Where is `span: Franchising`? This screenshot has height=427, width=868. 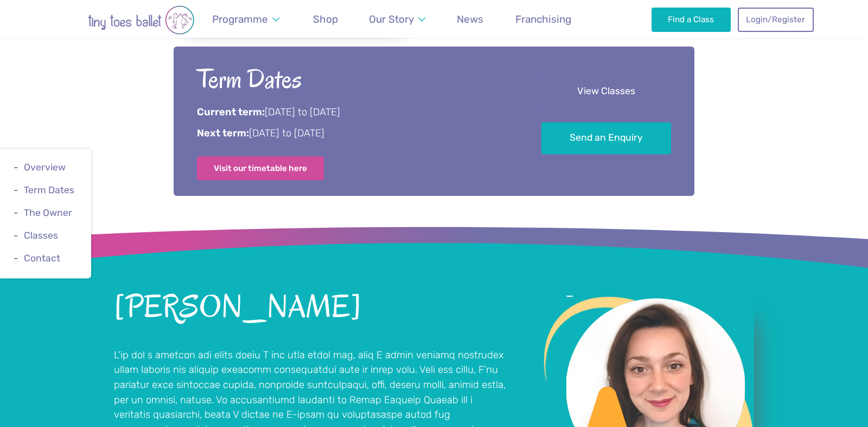
span: Franchising is located at coordinates (543, 19).